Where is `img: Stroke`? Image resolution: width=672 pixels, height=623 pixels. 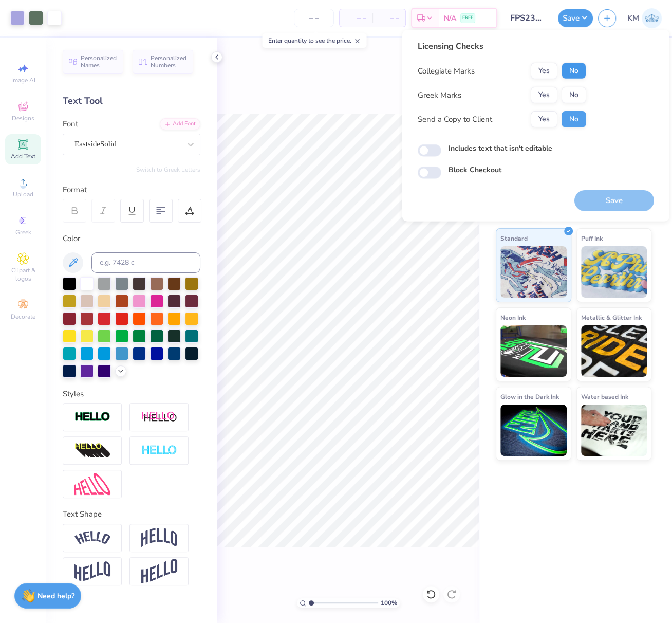
img: Stroke is located at coordinates (92, 417).